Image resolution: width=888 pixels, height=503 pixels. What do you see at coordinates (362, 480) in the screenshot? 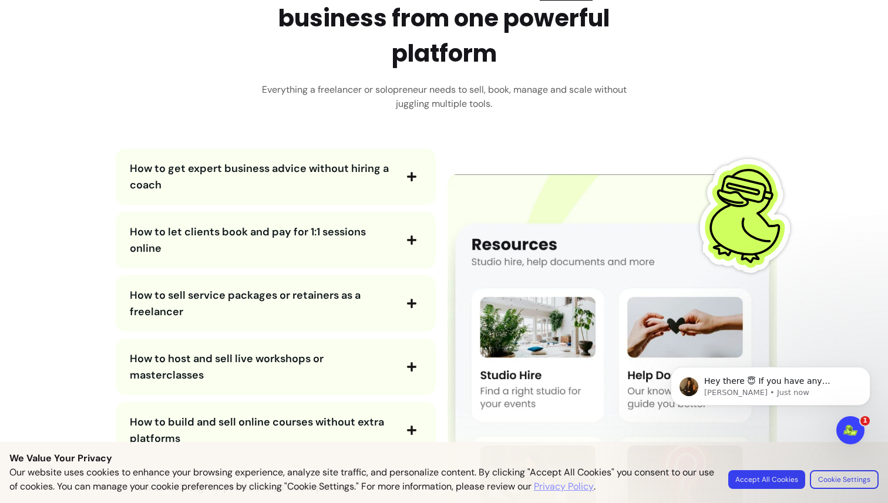
I see `p: Our website uses cookies to enhance your browsing experience, analyze site traffic, and personali...` at bounding box center [362, 480].